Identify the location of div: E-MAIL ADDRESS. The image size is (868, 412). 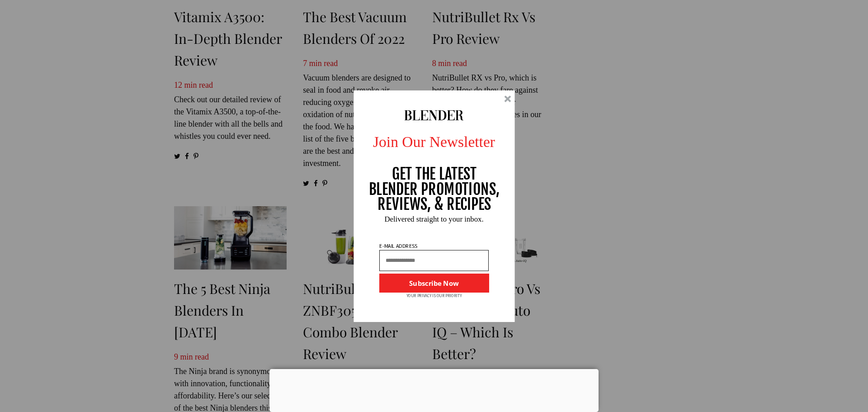
(399, 246).